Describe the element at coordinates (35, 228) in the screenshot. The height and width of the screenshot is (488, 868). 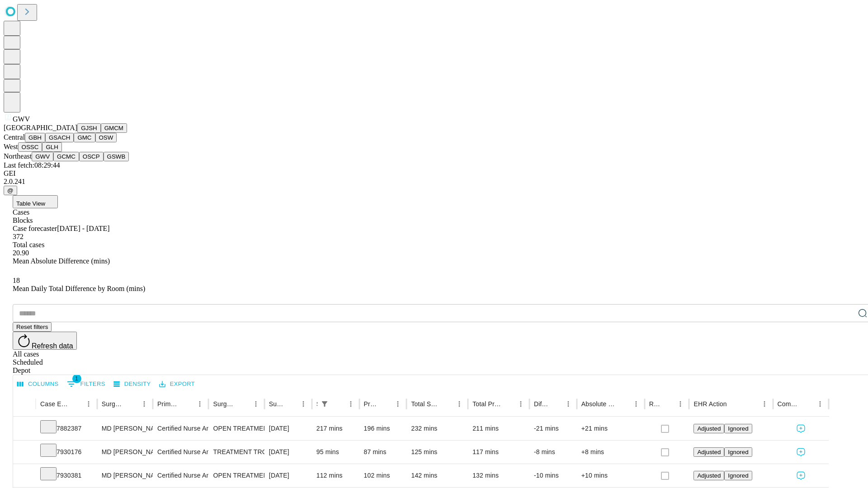
I see `span: Case forecaster` at that location.